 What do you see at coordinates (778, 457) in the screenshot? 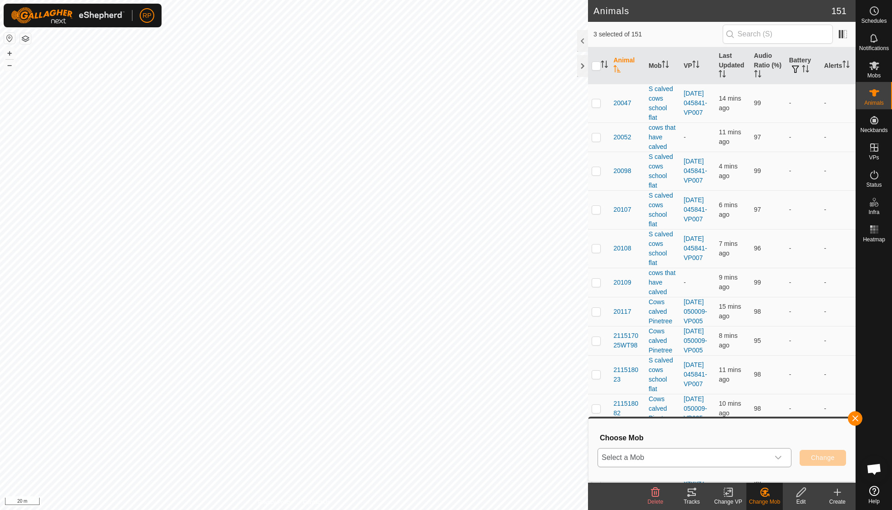
I see `div: dropdown trigger` at bounding box center [778, 457].